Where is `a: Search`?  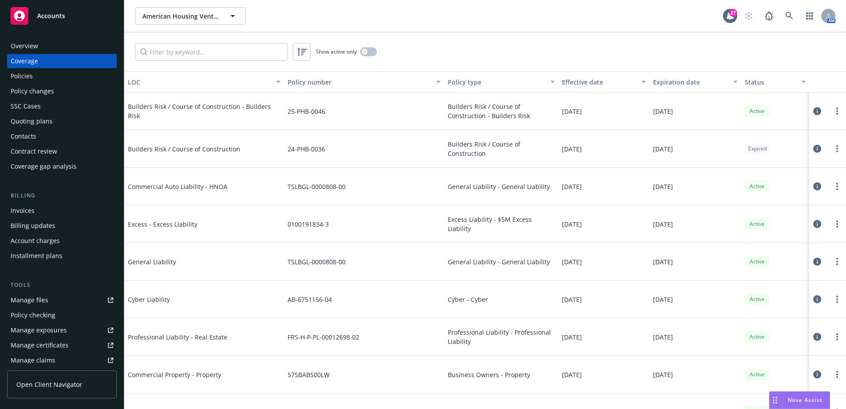
a: Search is located at coordinates (789, 16).